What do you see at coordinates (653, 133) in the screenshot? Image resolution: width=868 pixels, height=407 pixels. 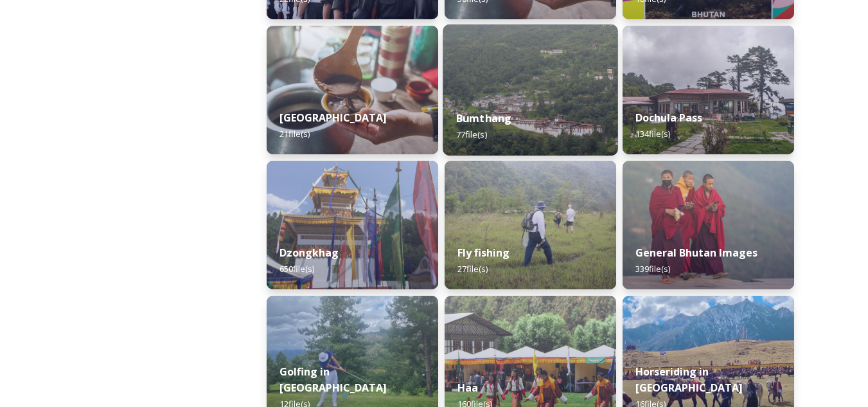 I see `span: 134 file(s)` at bounding box center [653, 133].